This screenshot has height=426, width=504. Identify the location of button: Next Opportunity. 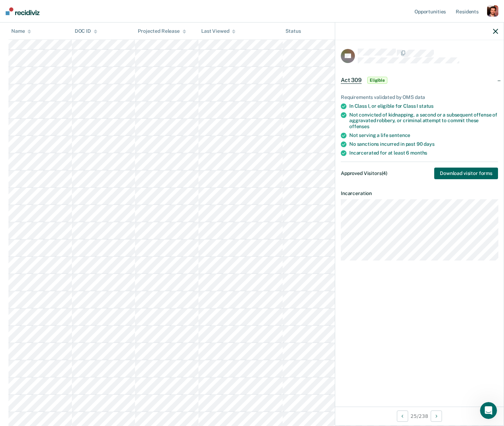
(436, 417).